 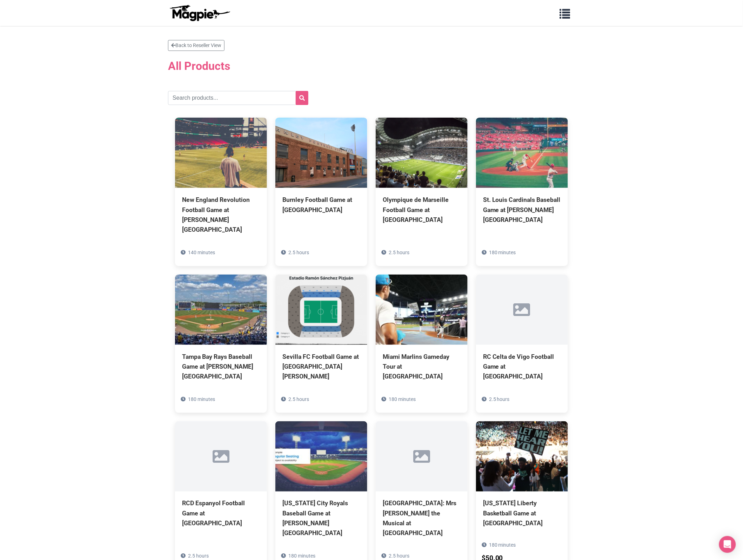 I want to click on img: Burnley Football Game at Turf Moor, so click(x=321, y=153).